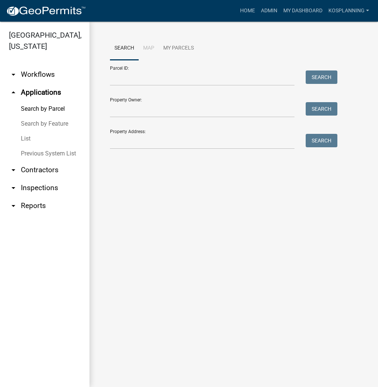 The image size is (378, 387). I want to click on a: My Dashboard, so click(303, 11).